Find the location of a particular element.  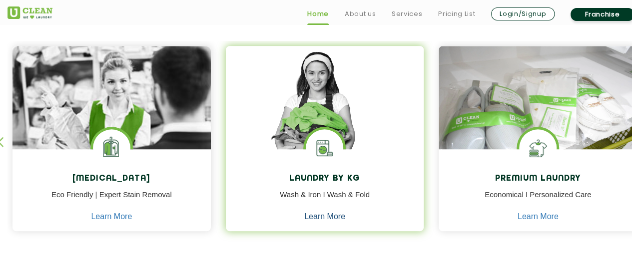

img: UClean Laundry and Dry Cleaning is located at coordinates (30, 12).